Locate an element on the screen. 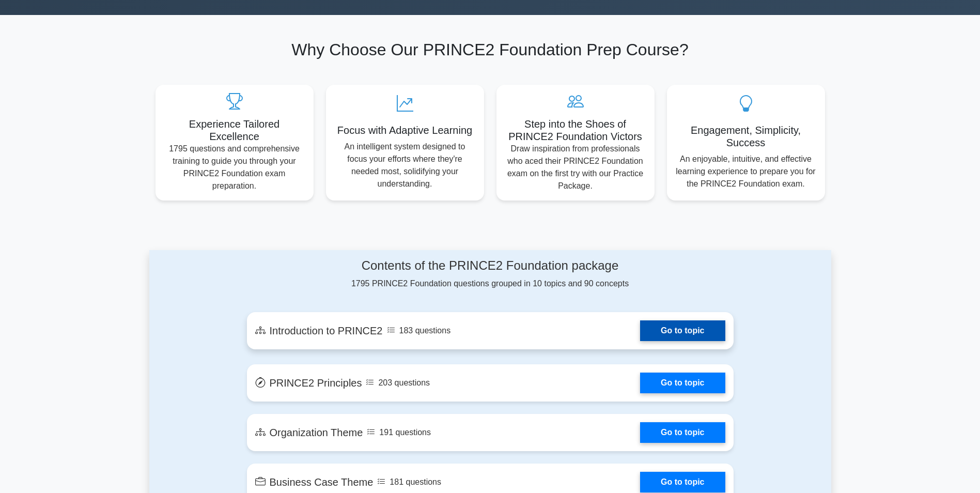  h5: Focus with Adaptive Learning is located at coordinates (405, 130).